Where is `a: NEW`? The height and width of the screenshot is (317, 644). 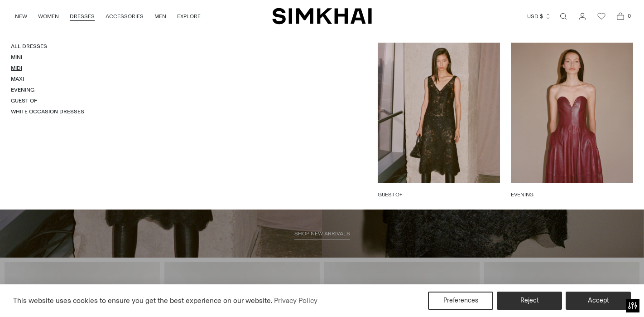 a: NEW is located at coordinates (21, 16).